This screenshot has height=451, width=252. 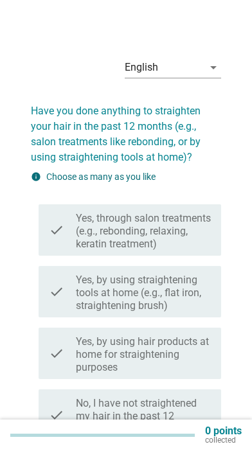 What do you see at coordinates (126, 128) in the screenshot?
I see `h2: Have you done anything to straighten your hair in the past 12 months (e.g., salon treatments like...` at bounding box center [126, 128].